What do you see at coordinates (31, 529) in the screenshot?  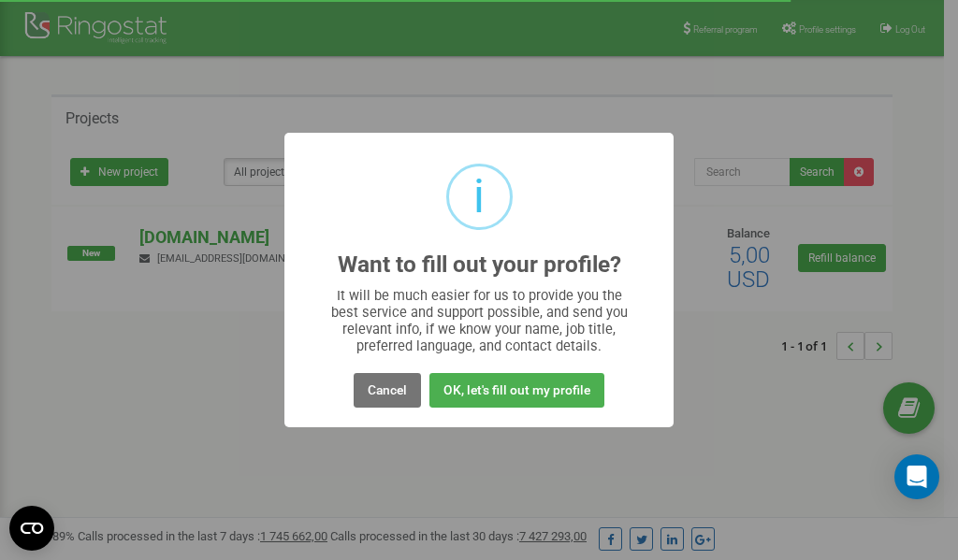 I see `button: Open CMP widget` at bounding box center [31, 529].